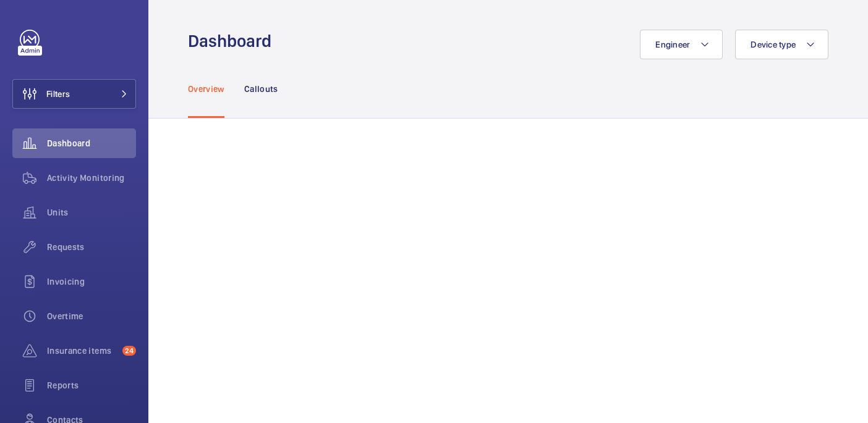  What do you see at coordinates (782, 44) in the screenshot?
I see `button: Device type` at bounding box center [782, 44].